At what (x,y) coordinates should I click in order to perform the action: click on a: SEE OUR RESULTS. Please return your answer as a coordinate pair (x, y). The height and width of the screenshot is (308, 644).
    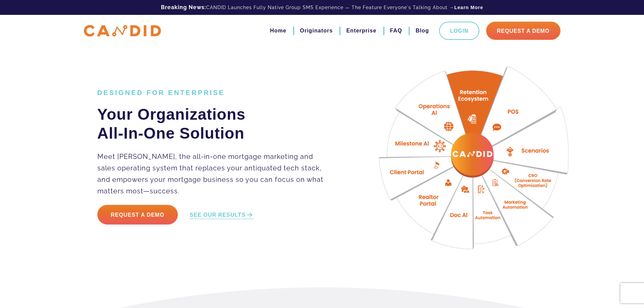
    Looking at the image, I should click on (221, 215).